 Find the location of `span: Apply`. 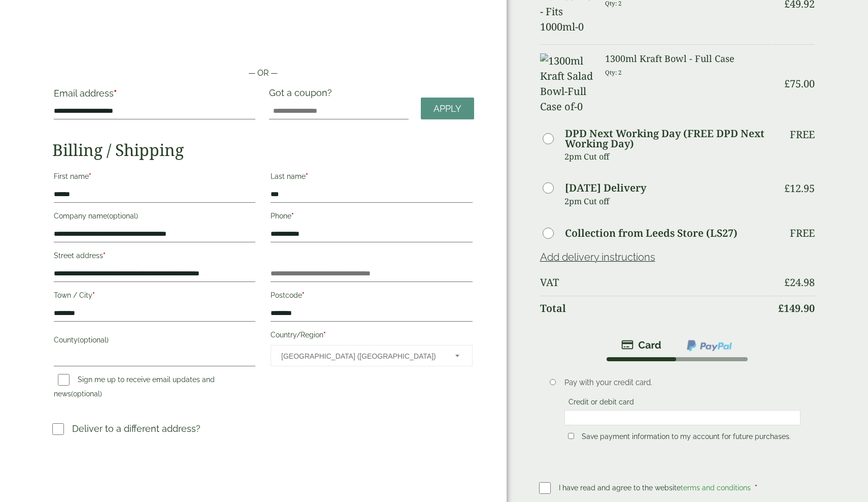

span: Apply is located at coordinates (447, 109).